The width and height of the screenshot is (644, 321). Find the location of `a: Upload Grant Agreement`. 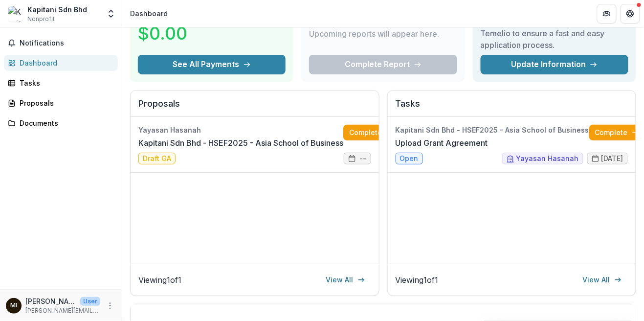

a: Upload Grant Agreement is located at coordinates (441, 143).